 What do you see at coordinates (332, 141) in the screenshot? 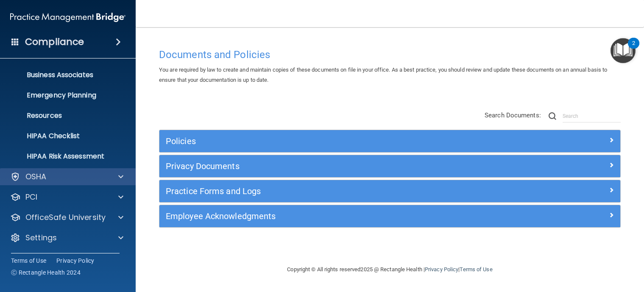
I see `h5: Policies` at bounding box center [332, 141].